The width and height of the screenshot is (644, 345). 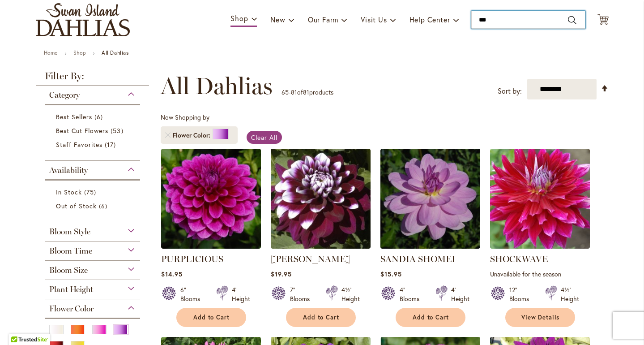 I want to click on strong: Filter By:, so click(x=93, y=78).